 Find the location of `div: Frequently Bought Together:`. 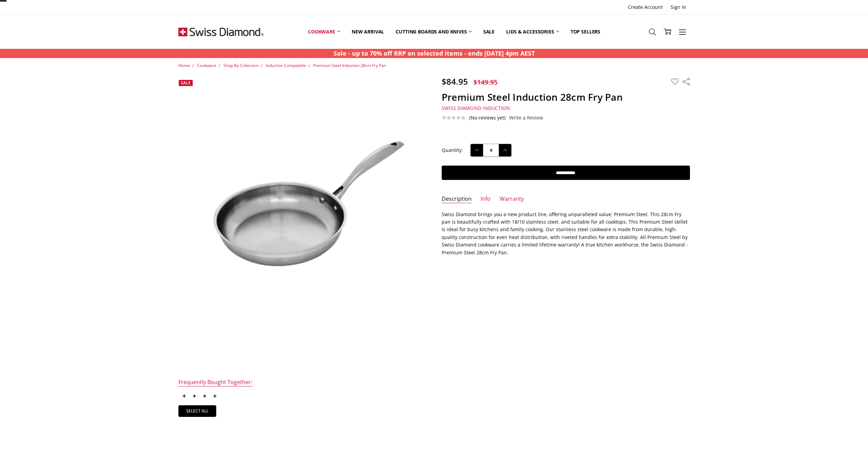

div: Frequently Bought Together: is located at coordinates (215, 382).